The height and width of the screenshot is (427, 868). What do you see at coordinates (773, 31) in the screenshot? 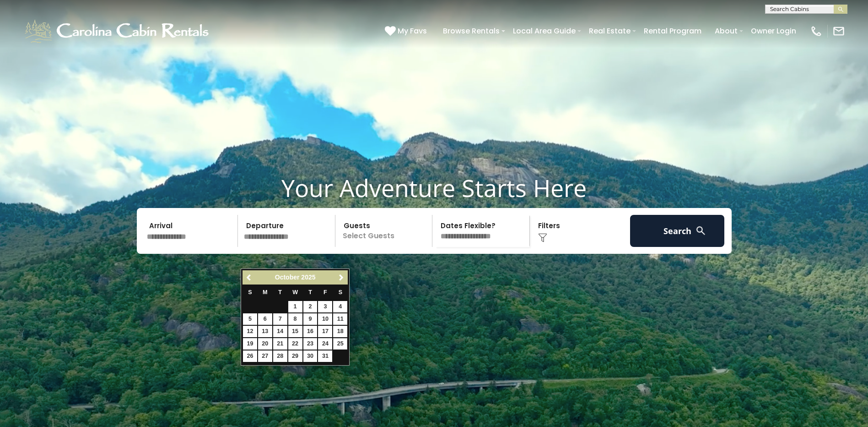
I see `a: Owner Login` at bounding box center [773, 31].